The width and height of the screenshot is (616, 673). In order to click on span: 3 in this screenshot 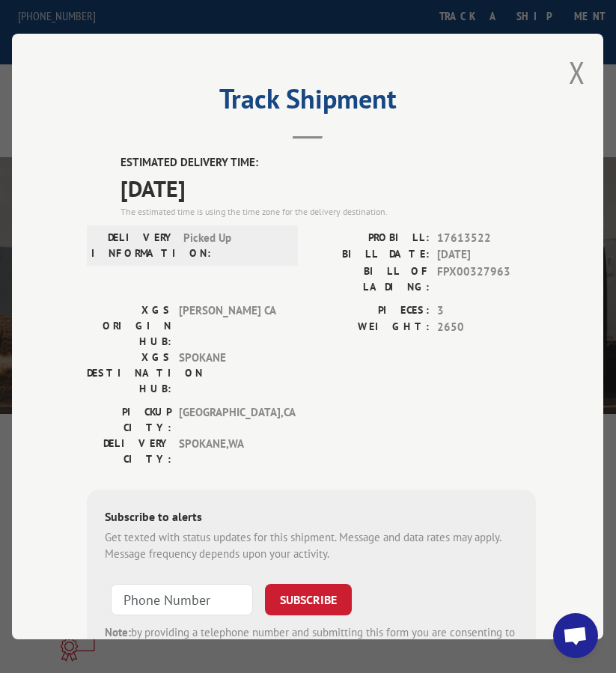, I will do `click(488, 311)`.